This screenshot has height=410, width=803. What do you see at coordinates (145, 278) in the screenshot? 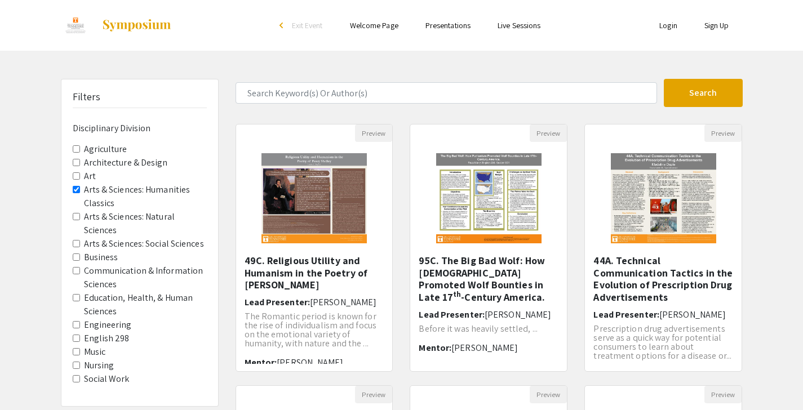
I see `label: Communication & Information Sciences` at bounding box center [145, 278].